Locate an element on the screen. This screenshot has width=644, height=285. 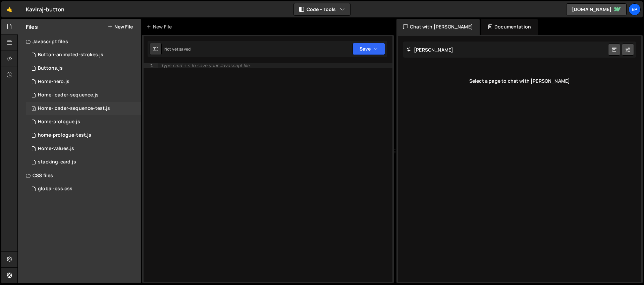
div: Home-hero.js is located at coordinates (54, 82).